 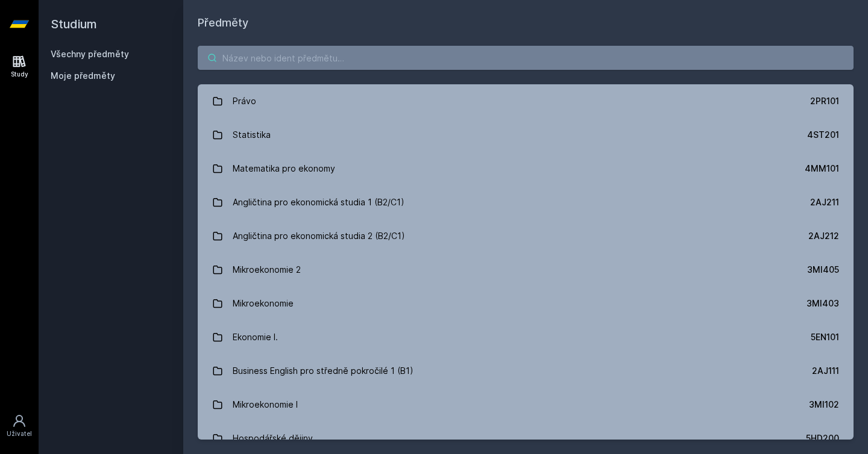 I want to click on a: Ekonomie I. 5EN101, so click(x=525, y=337).